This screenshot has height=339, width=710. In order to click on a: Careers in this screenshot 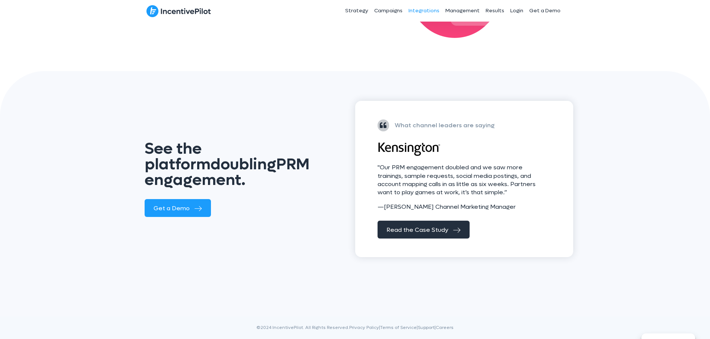, I will do `click(444, 328)`.